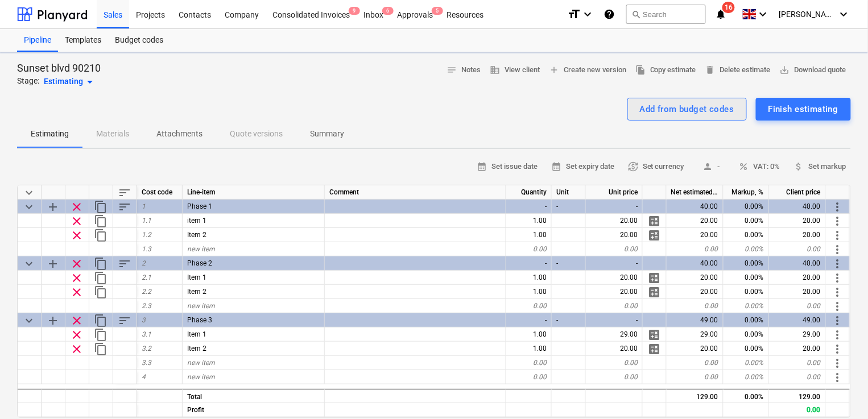 This screenshot has width=868, height=419. What do you see at coordinates (139, 40) in the screenshot?
I see `a: Budget codes` at bounding box center [139, 40].